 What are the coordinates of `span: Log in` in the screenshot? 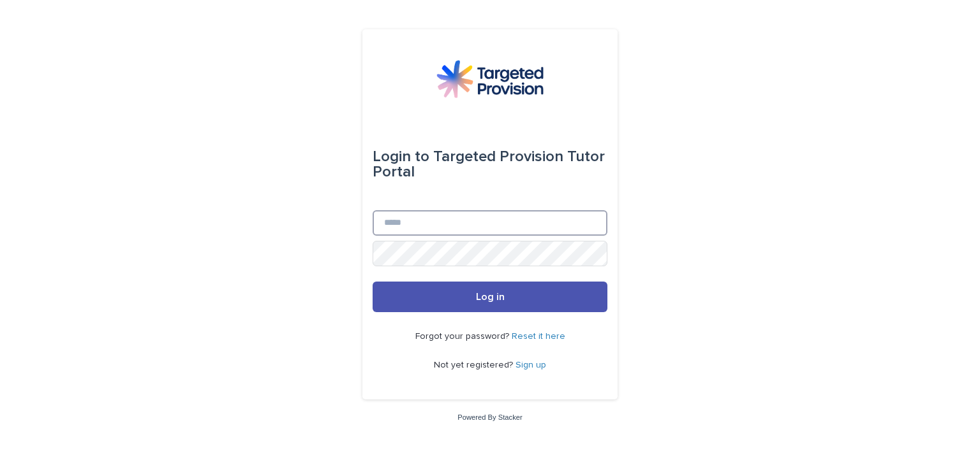 It's located at (490, 297).